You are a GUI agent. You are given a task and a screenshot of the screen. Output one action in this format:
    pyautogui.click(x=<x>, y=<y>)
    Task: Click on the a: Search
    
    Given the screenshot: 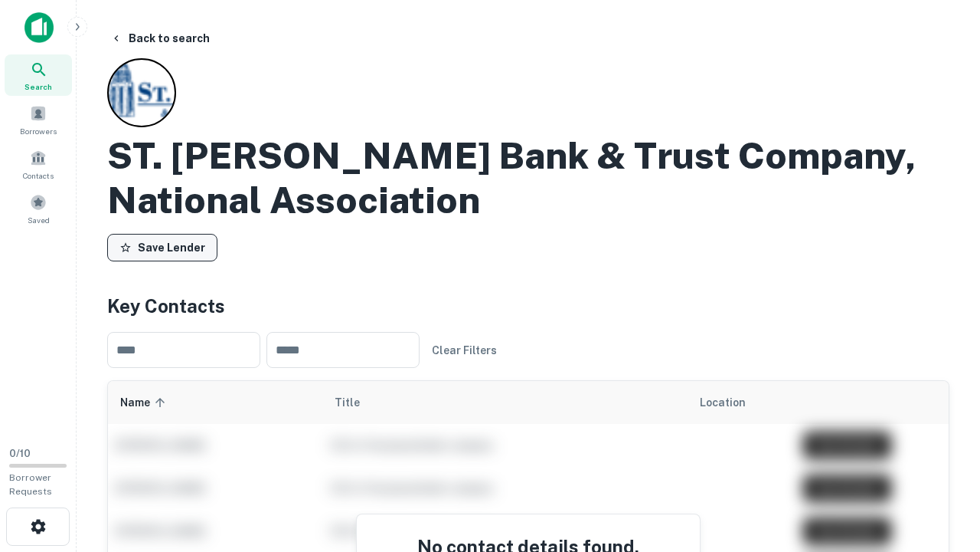 What is the action you would take?
    pyautogui.click(x=38, y=75)
    